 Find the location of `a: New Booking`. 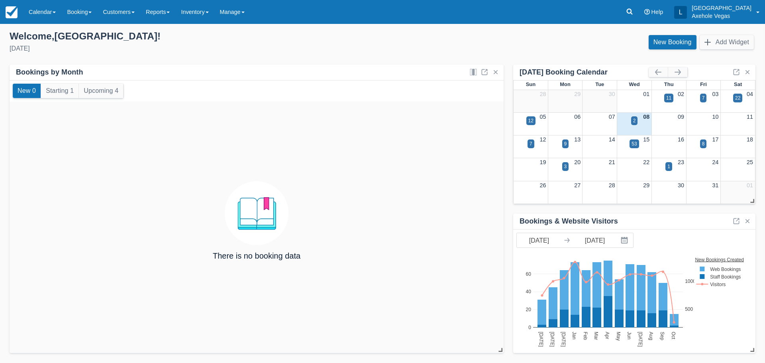

a: New Booking is located at coordinates (673, 42).